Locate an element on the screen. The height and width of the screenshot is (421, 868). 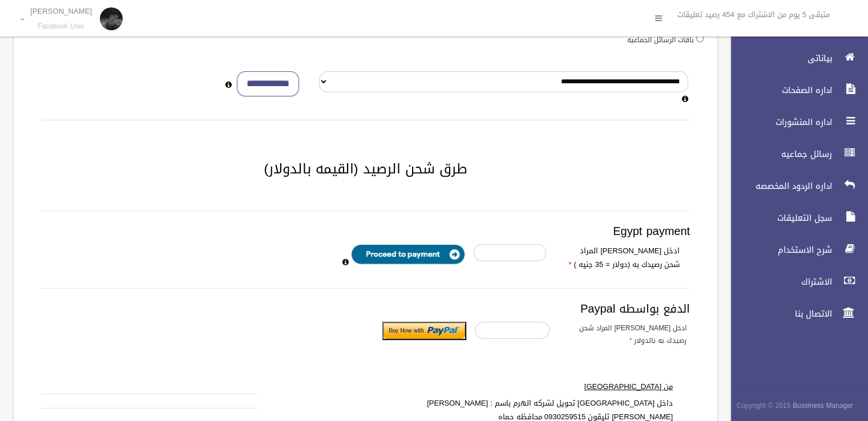
a: شرح الاستخدام is located at coordinates (794, 250).